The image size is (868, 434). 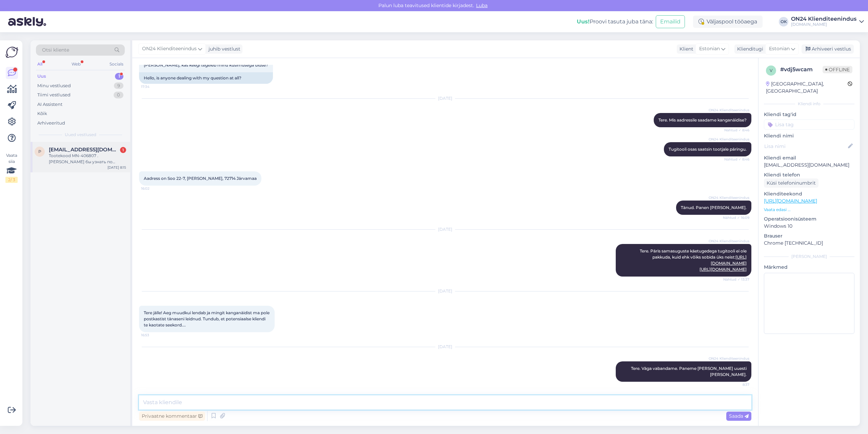 What do you see at coordinates (40, 151) in the screenshot?
I see `span: p` at bounding box center [40, 151].